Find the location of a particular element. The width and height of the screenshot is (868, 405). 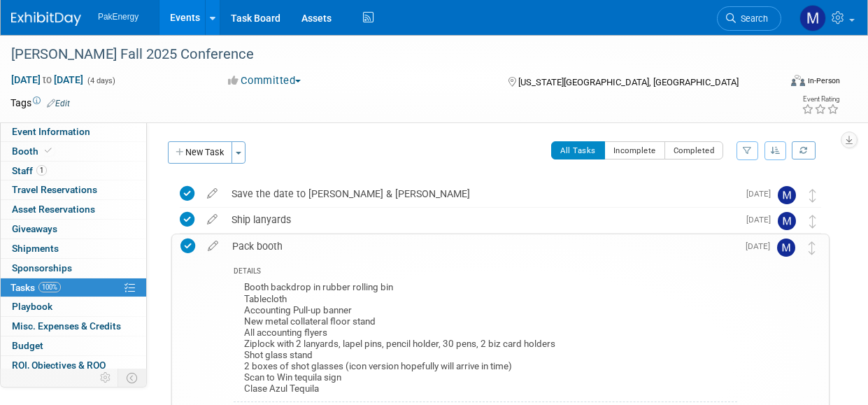

td: Personalize Event Tab Strip is located at coordinates (106, 378).